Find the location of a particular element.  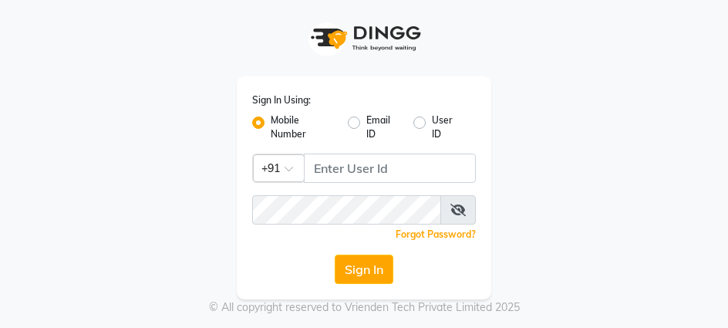

img: logo1.svg is located at coordinates (364, 38).